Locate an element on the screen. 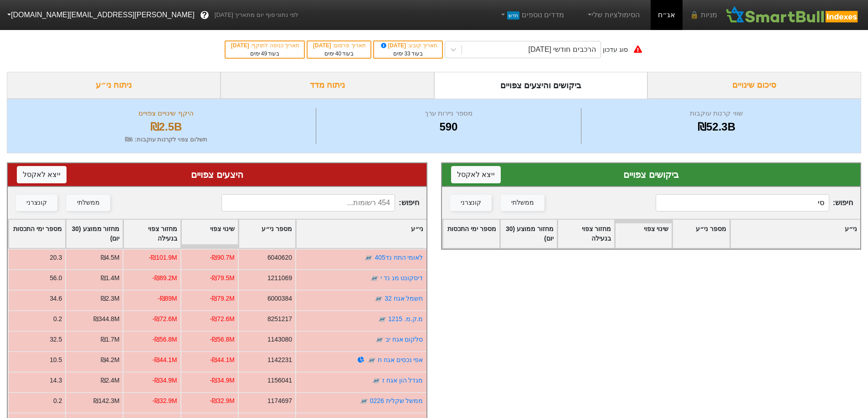  div: ₪1.4M is located at coordinates (110, 278).